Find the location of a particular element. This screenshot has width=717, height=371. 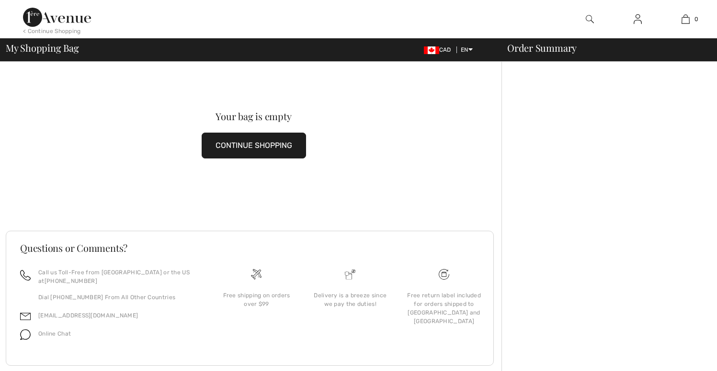

img: 1ère Avenue is located at coordinates (57, 17).